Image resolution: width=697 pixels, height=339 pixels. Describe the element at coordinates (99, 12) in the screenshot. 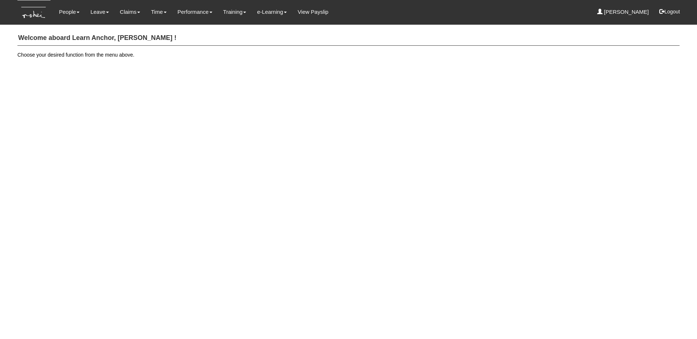

I see `a: Leave` at that location.